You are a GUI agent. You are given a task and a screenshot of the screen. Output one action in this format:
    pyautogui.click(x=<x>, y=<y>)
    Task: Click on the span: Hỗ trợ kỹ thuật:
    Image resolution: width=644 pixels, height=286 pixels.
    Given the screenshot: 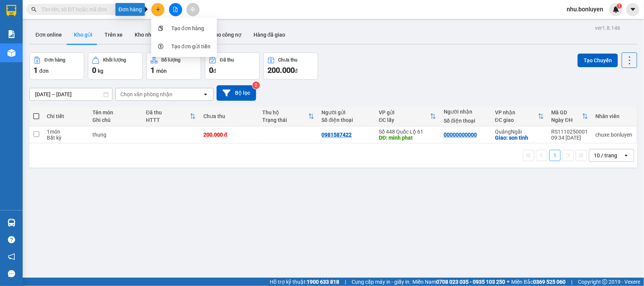 What is the action you would take?
    pyautogui.click(x=305, y=282)
    